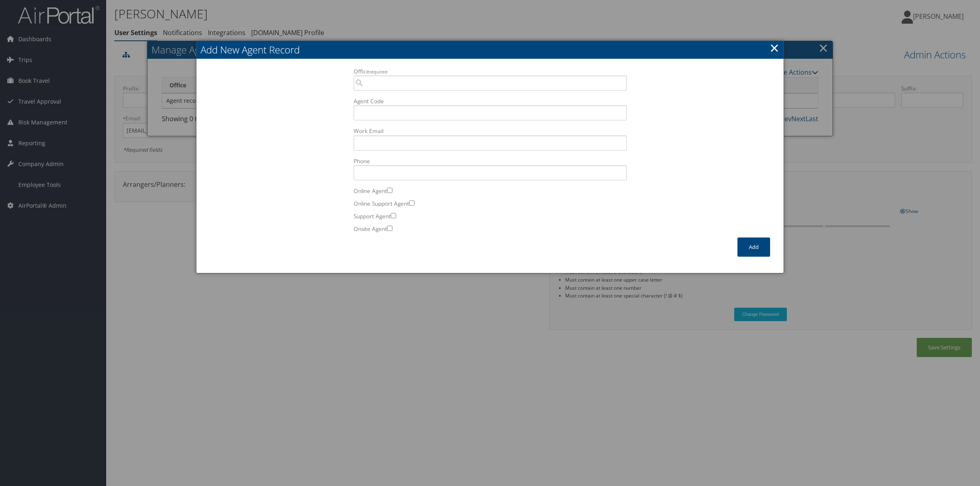 The height and width of the screenshot is (486, 980). Describe the element at coordinates (379, 71) in the screenshot. I see `small: required` at that location.